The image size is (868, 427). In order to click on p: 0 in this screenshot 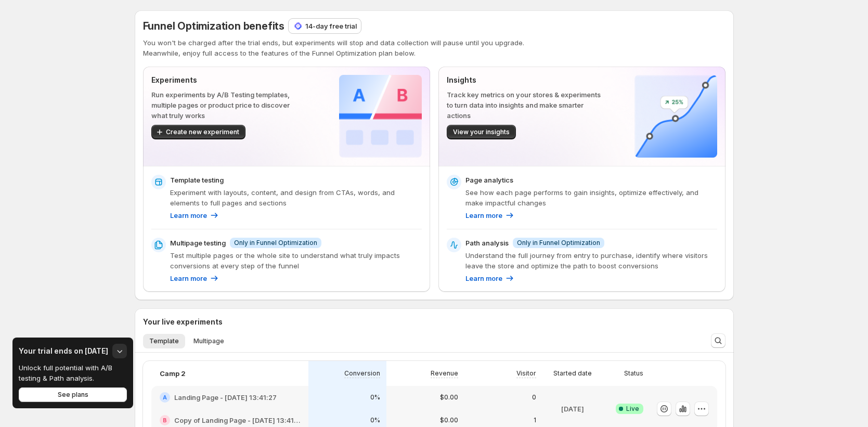, I will do `click(534, 398)`.